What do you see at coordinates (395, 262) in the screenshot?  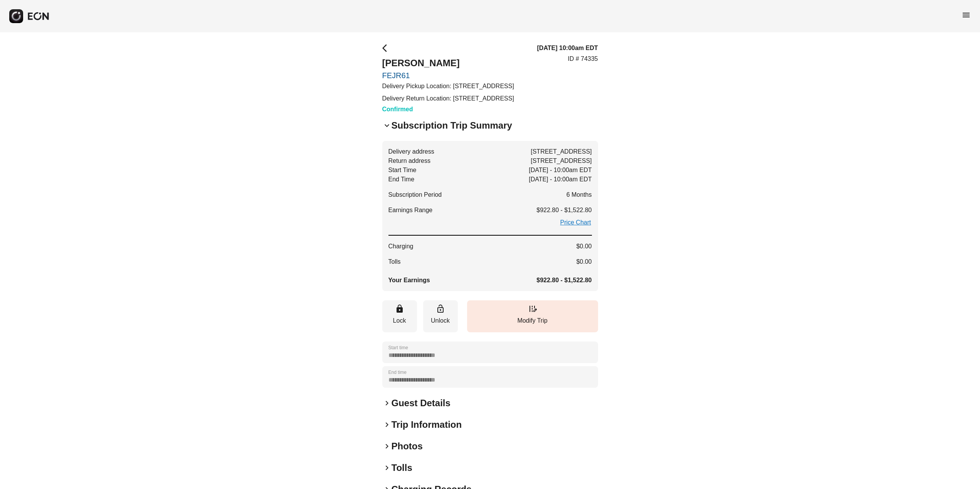 I see `span: Tolls` at bounding box center [395, 262].